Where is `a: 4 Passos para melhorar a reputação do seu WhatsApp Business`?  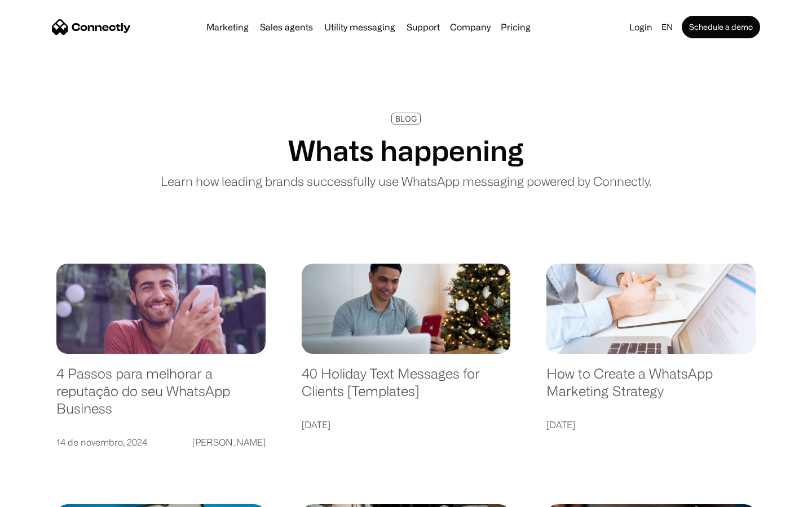
a: 4 Passos para melhorar a reputação do seu WhatsApp Business is located at coordinates (160, 397).